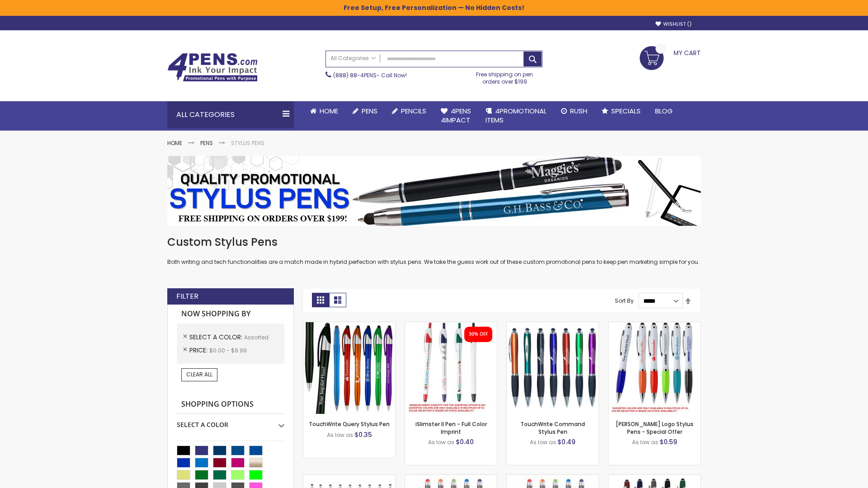 This screenshot has width=868, height=488. Describe the element at coordinates (353, 58) in the screenshot. I see `span: All Categories` at that location.